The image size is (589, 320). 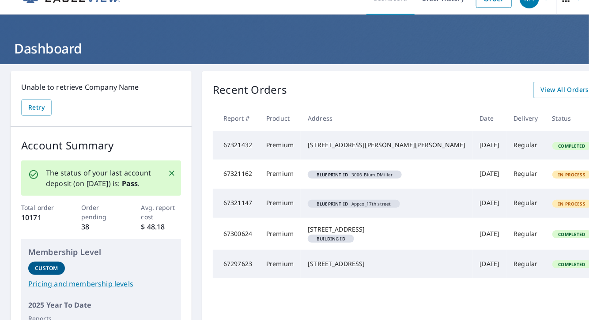 I want to click on td: 67300624, so click(x=236, y=234).